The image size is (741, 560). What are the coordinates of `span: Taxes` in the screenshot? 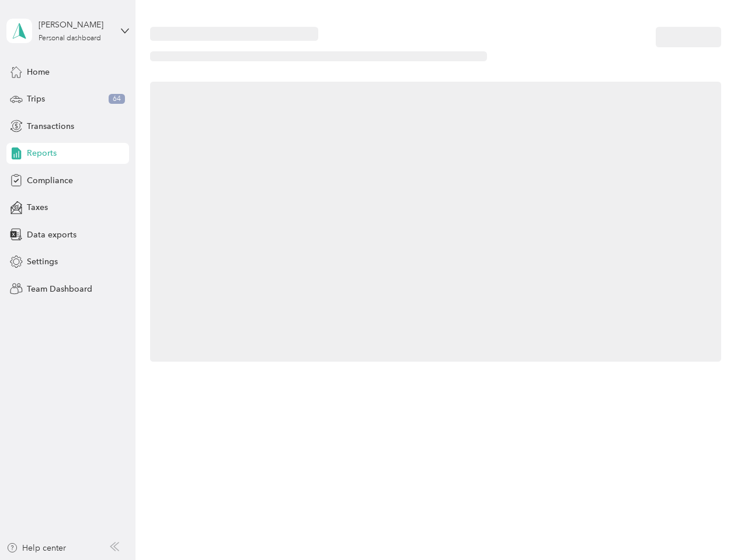 It's located at (37, 207).